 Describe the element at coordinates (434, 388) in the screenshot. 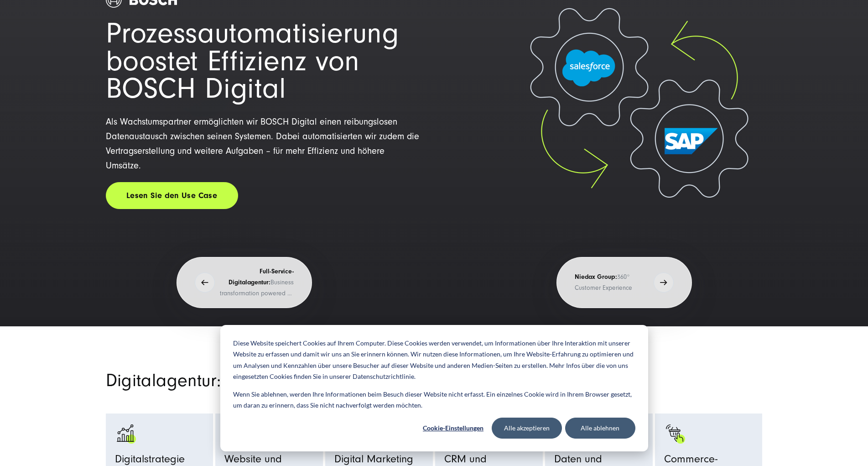

I see `div: Cookie banner` at that location.